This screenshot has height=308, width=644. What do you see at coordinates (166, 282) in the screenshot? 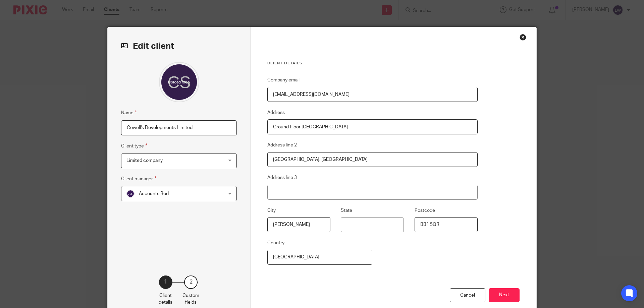
I see `div: 1` at bounding box center [166, 282].